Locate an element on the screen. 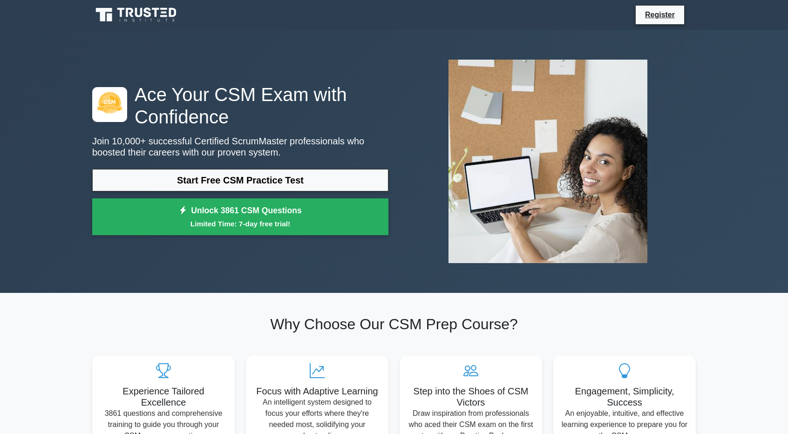  a: Start Free CSM Practice Test is located at coordinates (240, 180).